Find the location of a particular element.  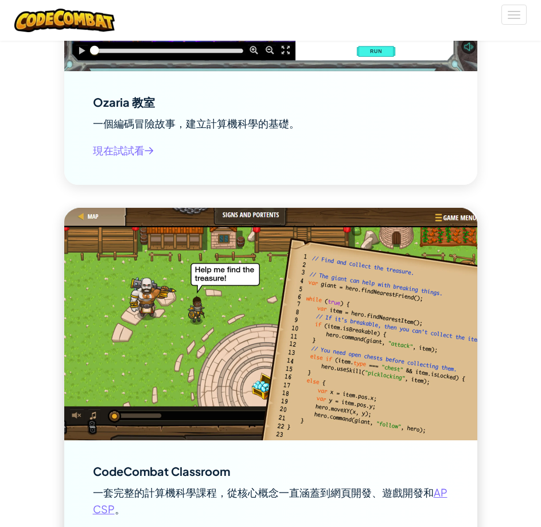

button: 現在試試看 is located at coordinates (123, 150).